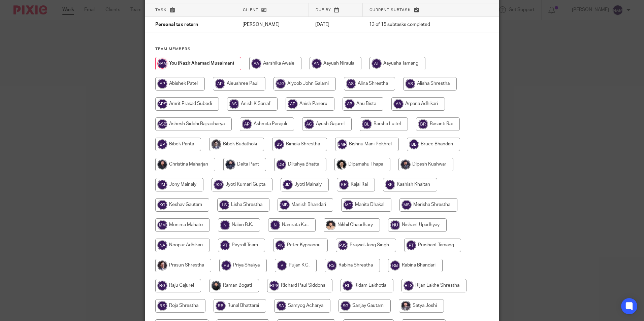 This screenshot has width=644, height=321. I want to click on td: 13 of 15 subtasks completed, so click(416, 25).